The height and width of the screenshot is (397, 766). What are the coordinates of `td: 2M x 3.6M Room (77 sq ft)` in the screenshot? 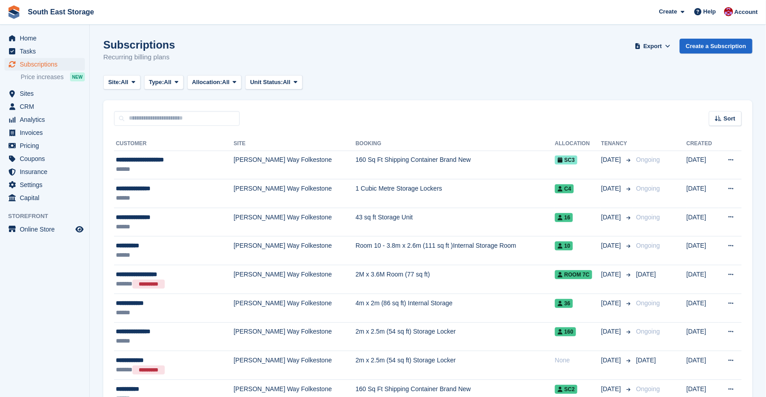 It's located at (455, 279).